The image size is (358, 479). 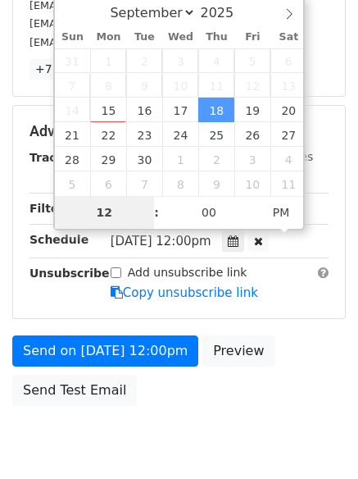 What do you see at coordinates (108, 110) in the screenshot?
I see `span: September 15, 2025` at bounding box center [108, 110].